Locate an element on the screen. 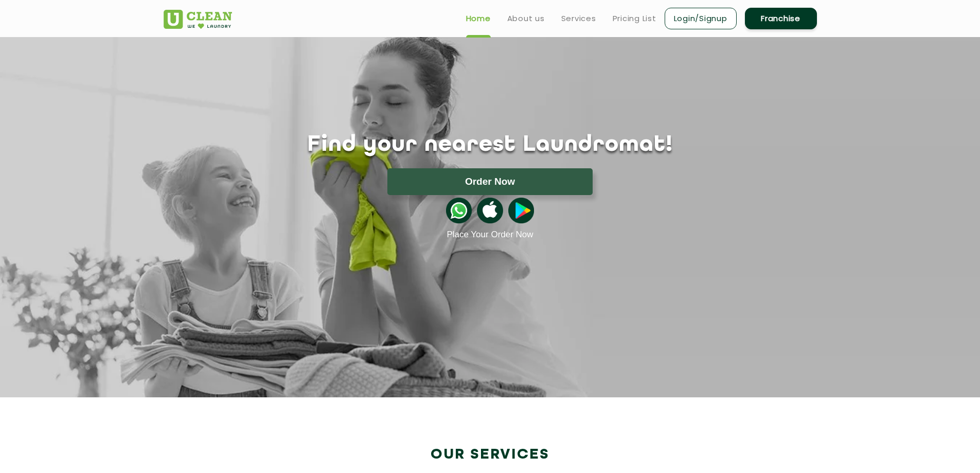 The width and height of the screenshot is (980, 473). img: whatsappicon.png is located at coordinates (459, 211).